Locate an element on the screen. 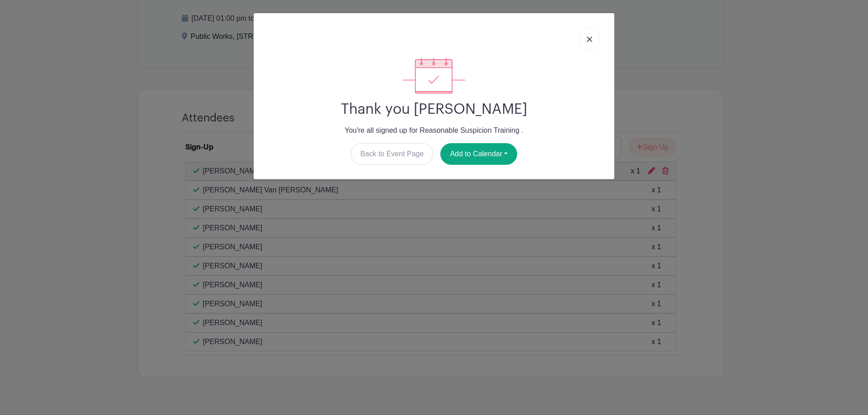 The image size is (868, 415). a: Back to Event Page is located at coordinates (392, 154).